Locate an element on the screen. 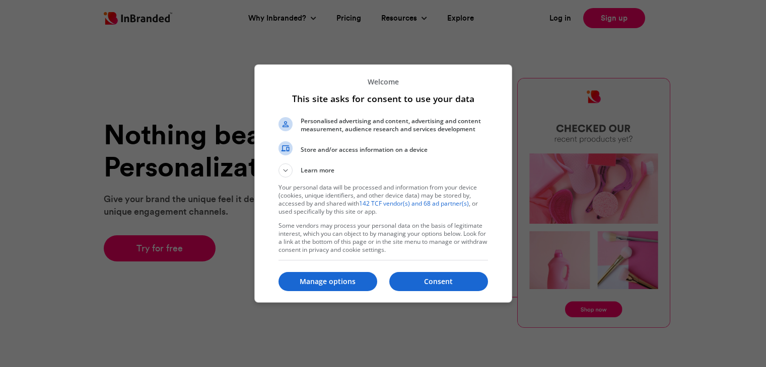 The width and height of the screenshot is (766, 367). button: Consent is located at coordinates (438, 282).